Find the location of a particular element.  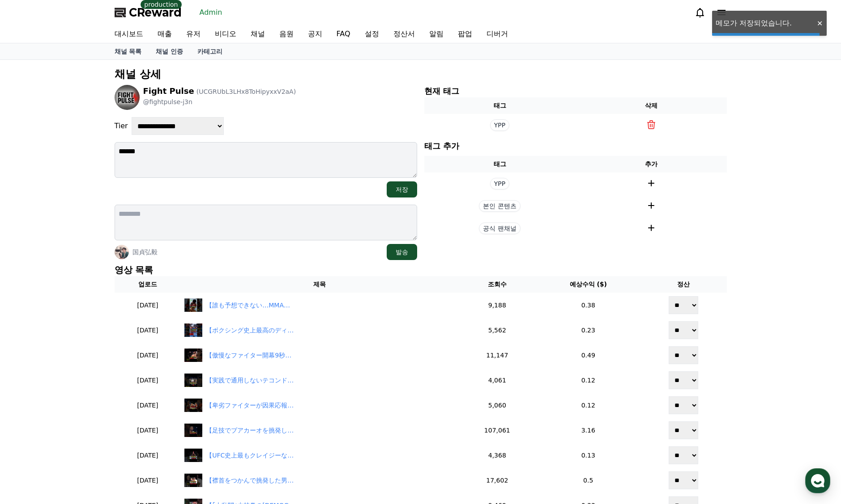

a: 【実践で通用しないテコンドーの末路】#格闘技#ボクシング#キックボクシング#shorts 【実践で通用しないテコンドーの末路】#格闘技#ボクシング#キックボクシング#shorts is located at coordinates (320, 380).